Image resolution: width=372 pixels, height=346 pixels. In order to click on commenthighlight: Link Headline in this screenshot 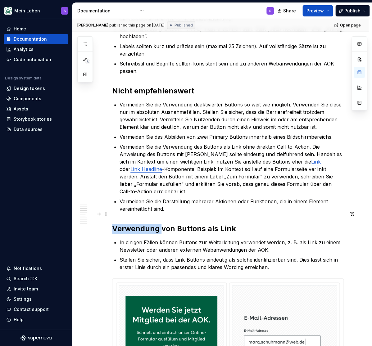, I will do `click(146, 169)`.